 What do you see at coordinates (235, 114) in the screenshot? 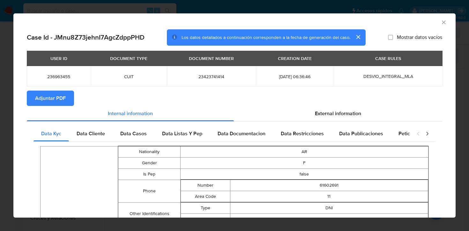
I see `div: Detailed info` at bounding box center [235, 114].